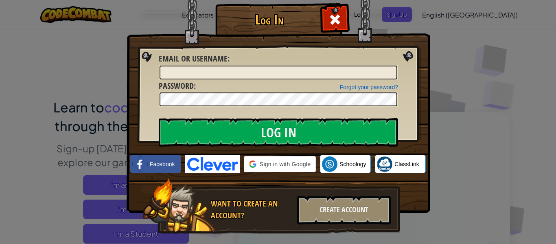 Image resolution: width=556 pixels, height=244 pixels. Describe the element at coordinates (212, 164) in the screenshot. I see `img: clever-logo-blue.png` at that location.